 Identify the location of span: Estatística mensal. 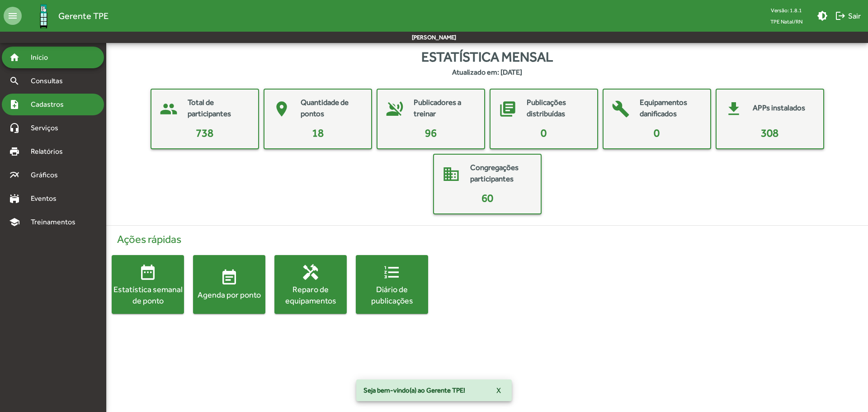
(487, 56).